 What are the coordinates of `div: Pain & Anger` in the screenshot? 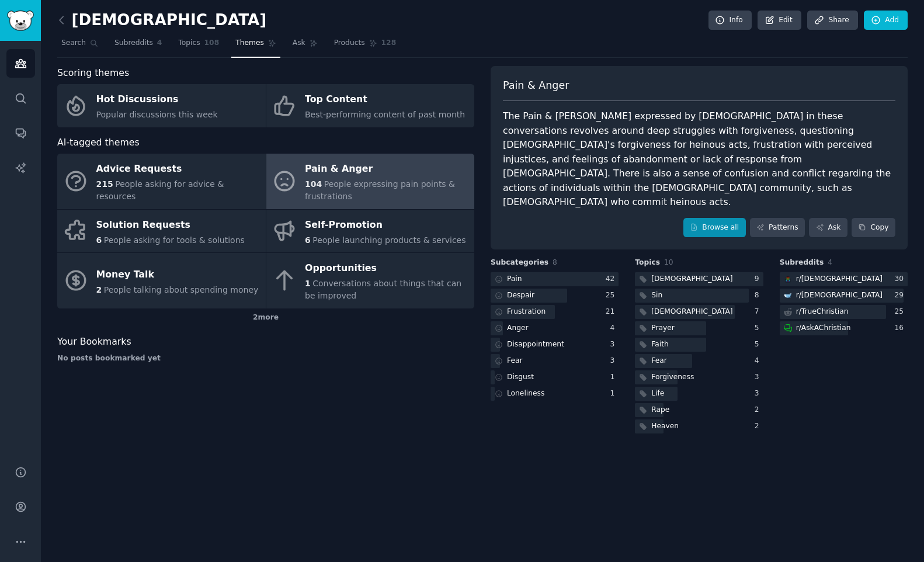 It's located at (387, 170).